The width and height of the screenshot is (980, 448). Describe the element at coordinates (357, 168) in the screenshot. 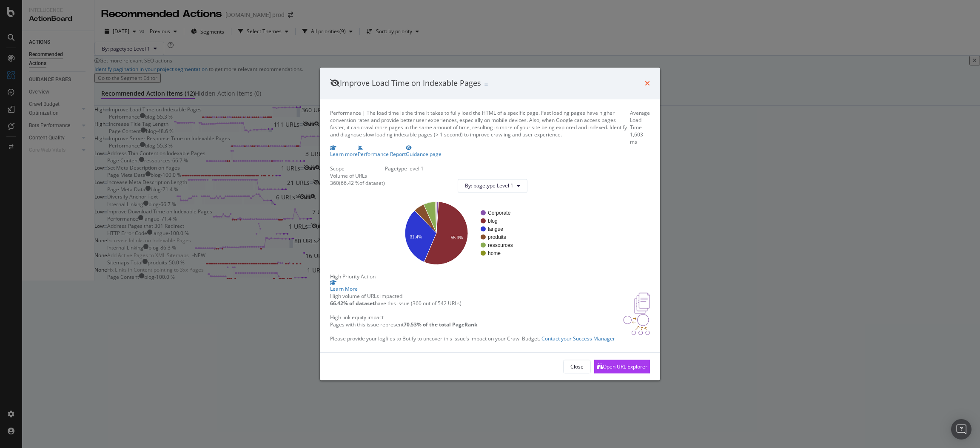

I see `div: Scope` at that location.